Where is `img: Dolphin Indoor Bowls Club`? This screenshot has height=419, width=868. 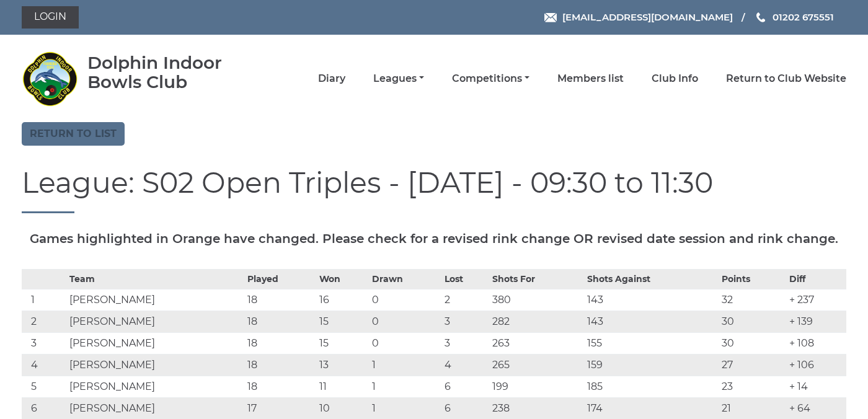
img: Dolphin Indoor Bowls Club is located at coordinates (50, 79).